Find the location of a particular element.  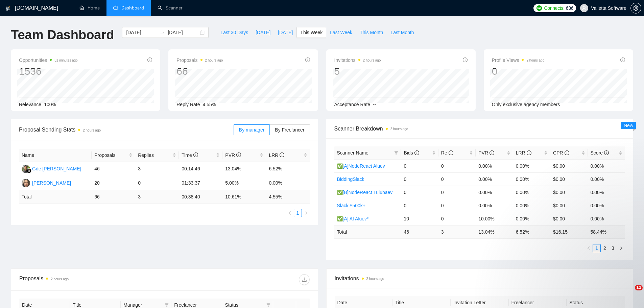

span: swap-right is located at coordinates (162, 32).